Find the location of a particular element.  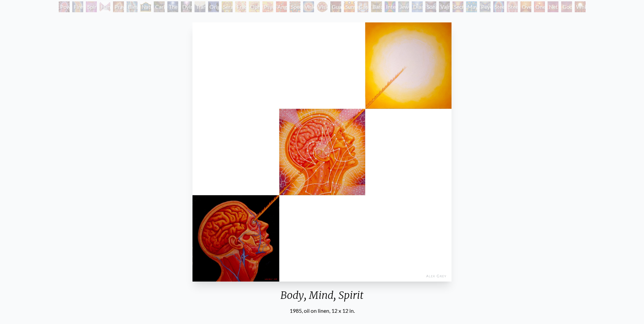

div: Transfiguration is located at coordinates (200, 7).